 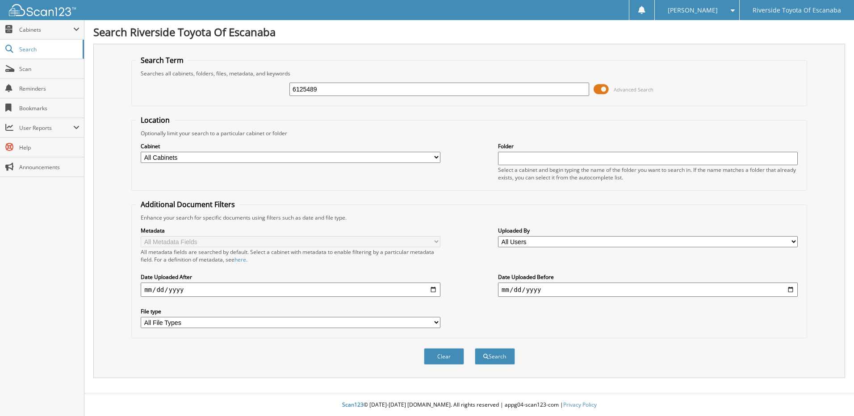 I want to click on input: start, so click(x=290, y=290).